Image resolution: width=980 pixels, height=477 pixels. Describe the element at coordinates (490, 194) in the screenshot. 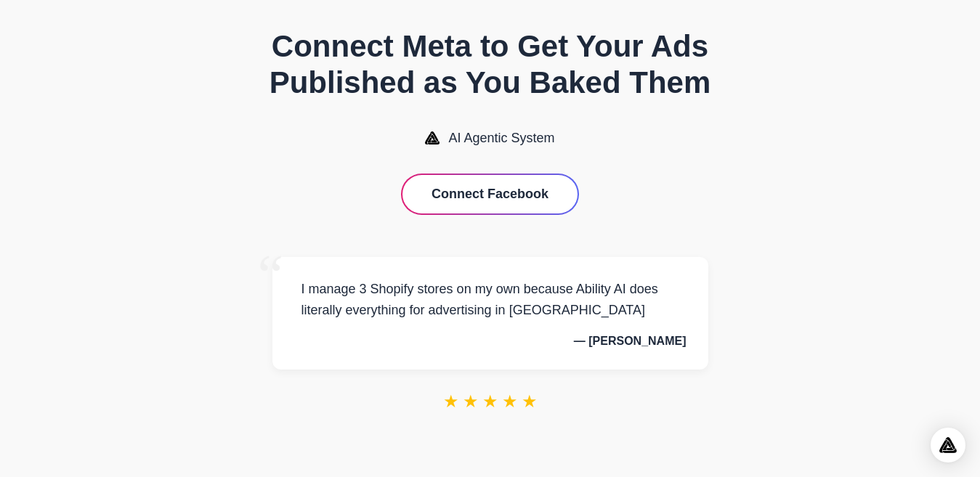

I see `button: Connect Facebook` at that location.